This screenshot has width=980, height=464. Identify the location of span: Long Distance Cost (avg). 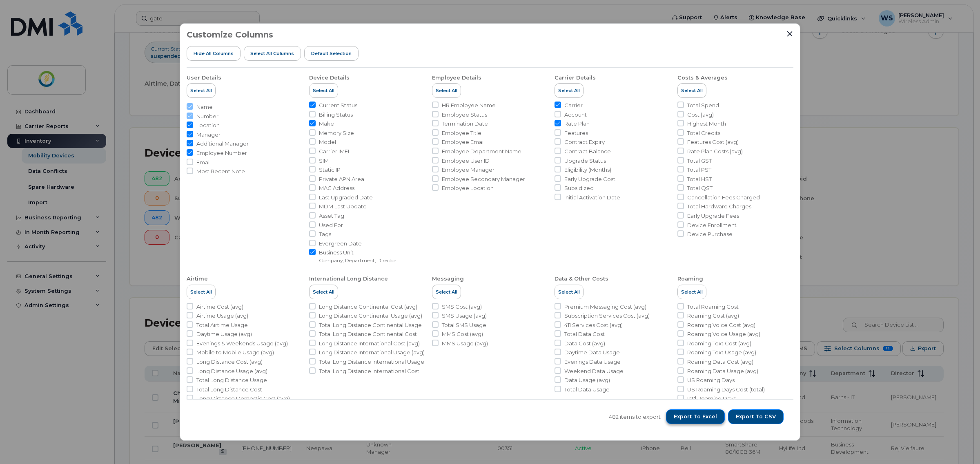
(229, 362).